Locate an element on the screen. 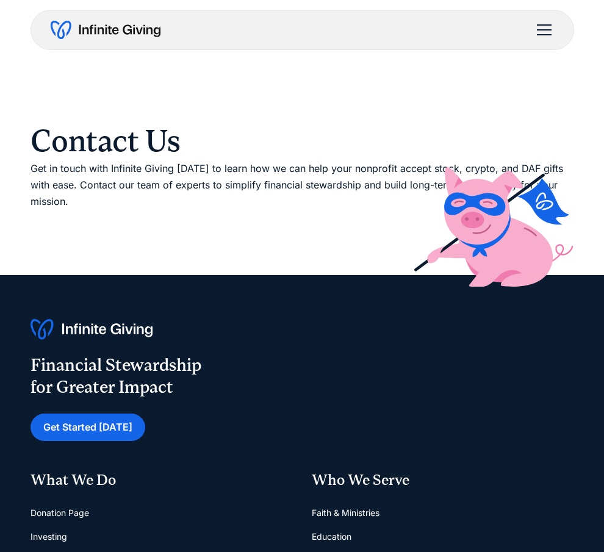  div: What We Do is located at coordinates (162, 481).